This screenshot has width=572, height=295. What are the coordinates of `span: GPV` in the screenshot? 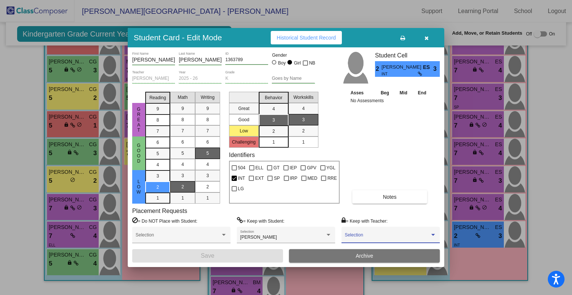 It's located at (311, 168).